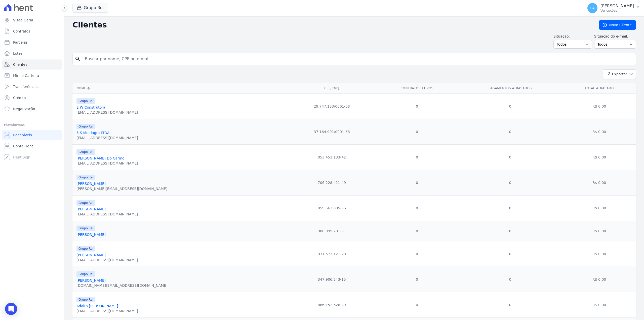 This screenshot has height=320, width=644. What do you see at coordinates (32, 146) in the screenshot?
I see `a: Conta Hent` at bounding box center [32, 146].